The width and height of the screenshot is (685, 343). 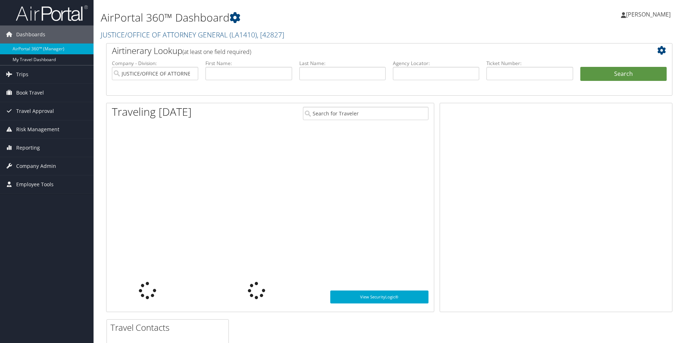 I want to click on h2: Airtinerary Lookup, so click(x=366, y=51).